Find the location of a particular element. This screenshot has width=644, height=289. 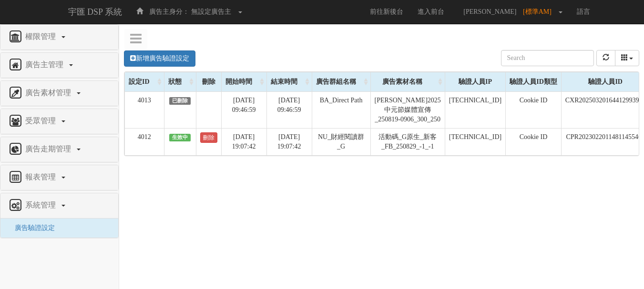

a: 廣告素材管理 is located at coordinates (59, 93).